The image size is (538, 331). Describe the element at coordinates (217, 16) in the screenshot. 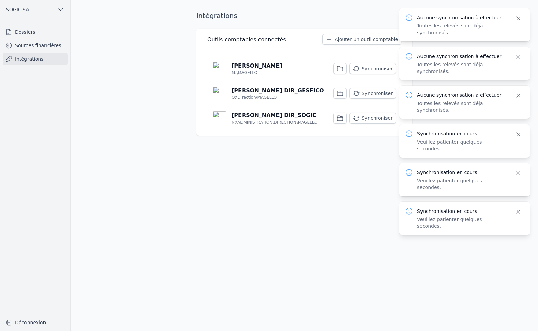

I see `h1: Intégrations` at that location.